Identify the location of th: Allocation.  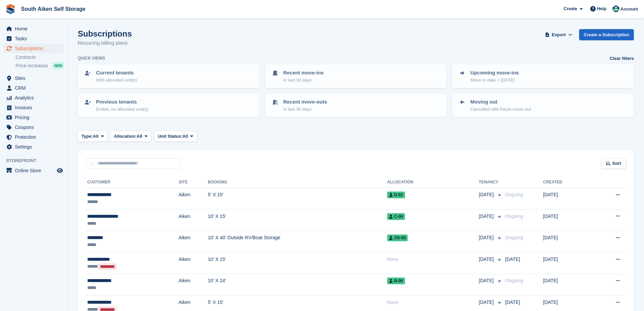
(433, 182).